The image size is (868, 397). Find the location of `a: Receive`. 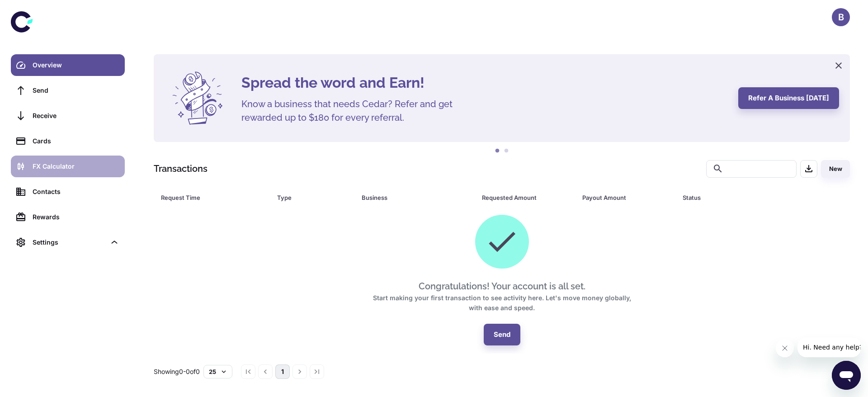

a: Receive is located at coordinates (68, 116).